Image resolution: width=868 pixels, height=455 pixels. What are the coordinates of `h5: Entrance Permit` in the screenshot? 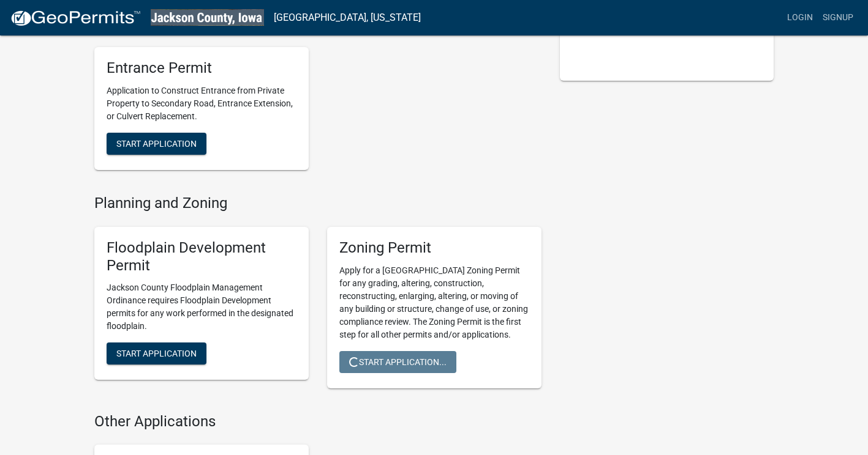 It's located at (201, 68).